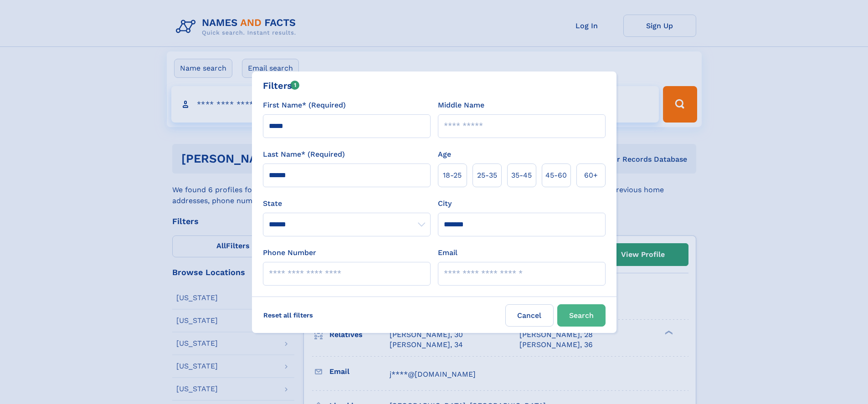 The image size is (868, 404). Describe the element at coordinates (521, 175) in the screenshot. I see `span: 35‑45` at that location.